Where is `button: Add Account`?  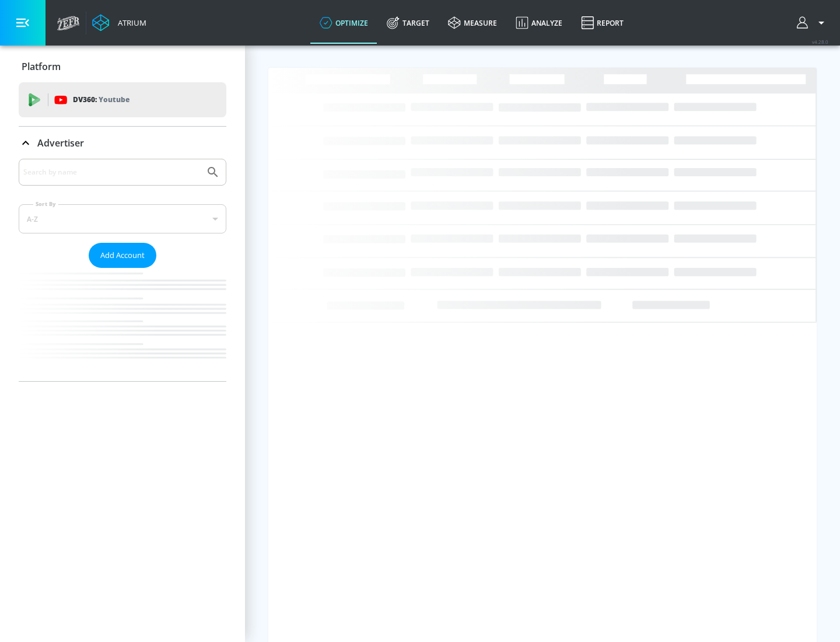
button: Add Account is located at coordinates (123, 256).